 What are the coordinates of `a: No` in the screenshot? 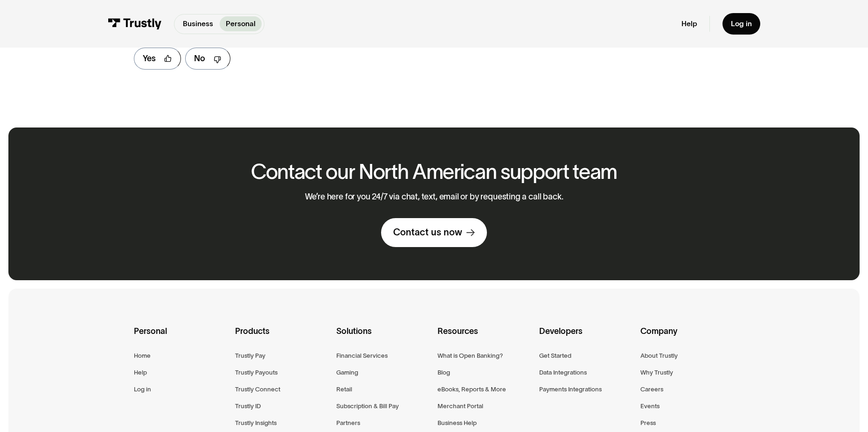 It's located at (208, 58).